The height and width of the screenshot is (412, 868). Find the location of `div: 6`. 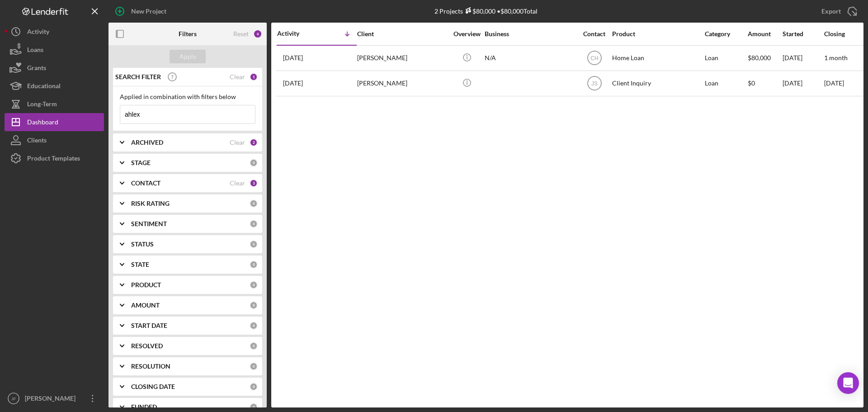

div: 6 is located at coordinates (257, 34).